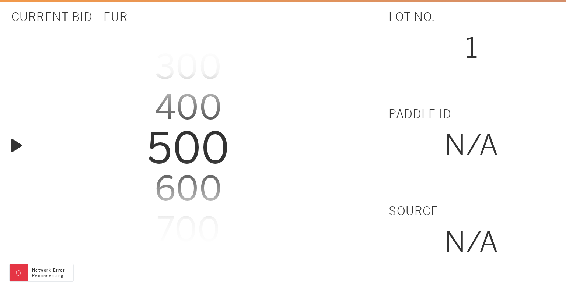 Image resolution: width=566 pixels, height=291 pixels. What do you see at coordinates (50, 270) in the screenshot?
I see `div: Network Error` at bounding box center [50, 270].